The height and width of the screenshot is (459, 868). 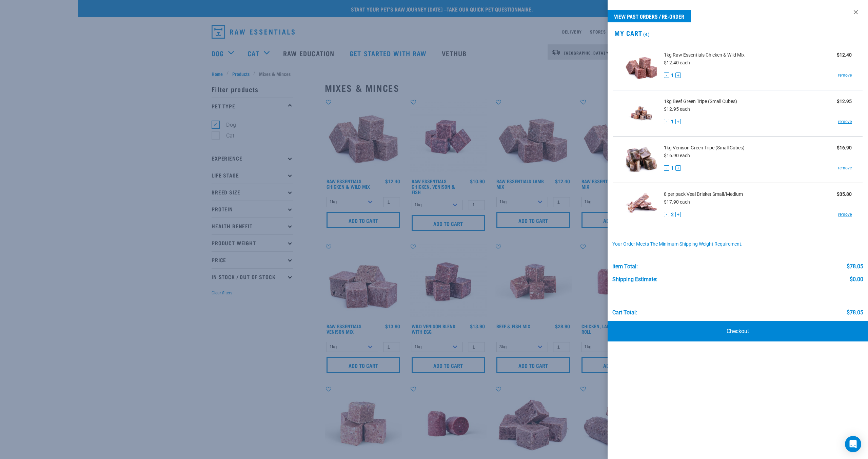 I want to click on strong: $12.95, so click(x=844, y=101).